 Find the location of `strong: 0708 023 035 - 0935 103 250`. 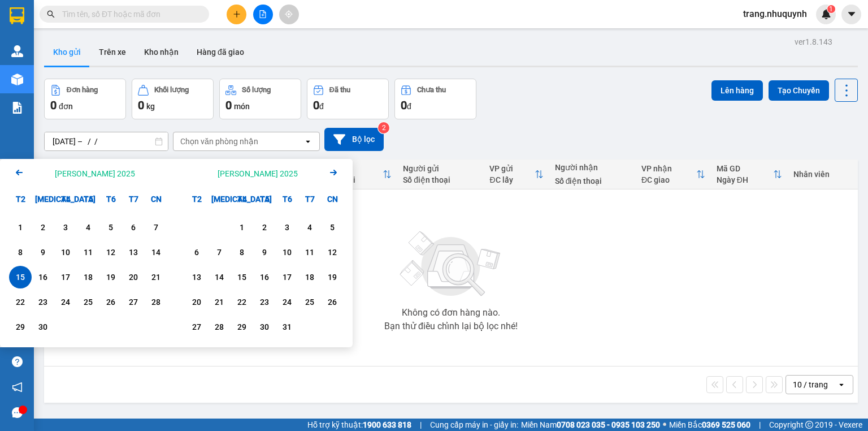

strong: 0708 023 035 - 0935 103 250 is located at coordinates (608, 425).